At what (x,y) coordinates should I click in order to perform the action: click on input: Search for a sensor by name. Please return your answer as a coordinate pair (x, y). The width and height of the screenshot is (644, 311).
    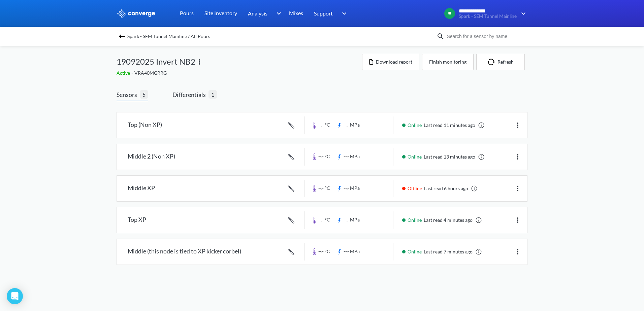
    Looking at the image, I should click on (485, 37).